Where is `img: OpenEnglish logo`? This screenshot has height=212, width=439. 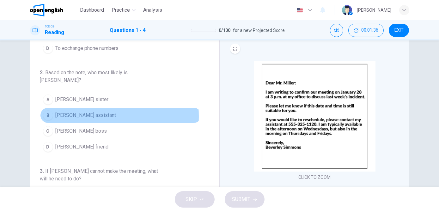 img: OpenEnglish logo is located at coordinates (46, 10).